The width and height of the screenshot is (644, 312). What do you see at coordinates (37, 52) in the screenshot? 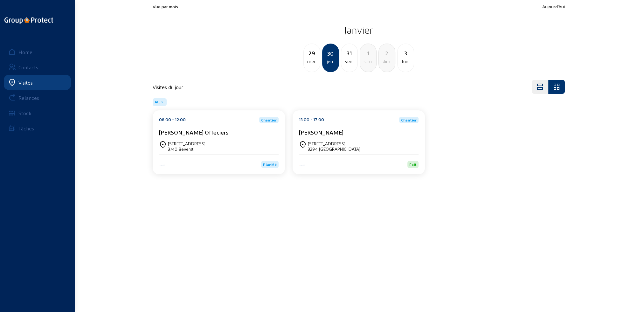
I see `a: Home` at bounding box center [37, 52].